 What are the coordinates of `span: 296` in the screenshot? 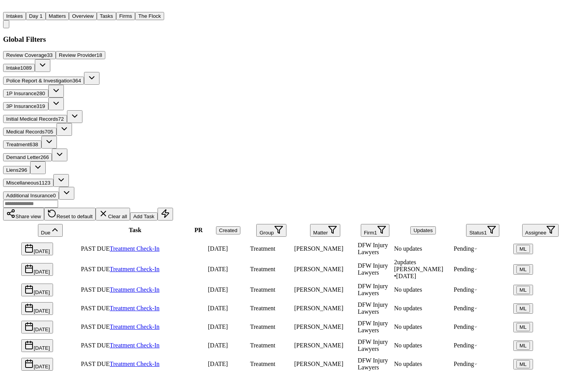 It's located at (23, 170).